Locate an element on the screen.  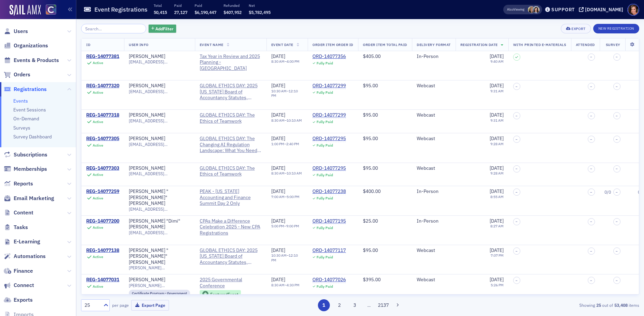
span: $25.00 is located at coordinates (370, 221).